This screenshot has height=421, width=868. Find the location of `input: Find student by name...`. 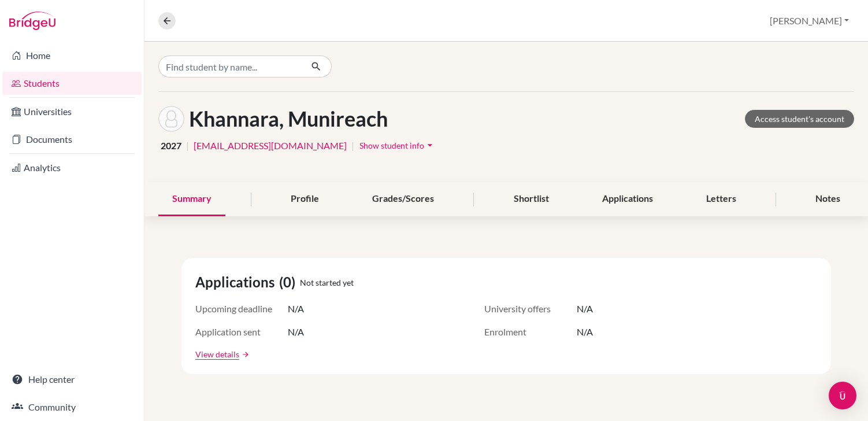

input: Find student by name... is located at coordinates (230, 66).